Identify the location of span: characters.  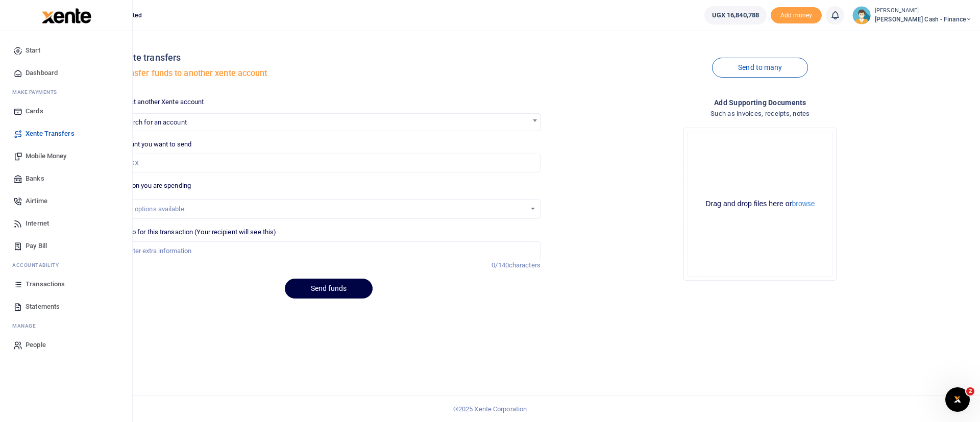
(525, 265).